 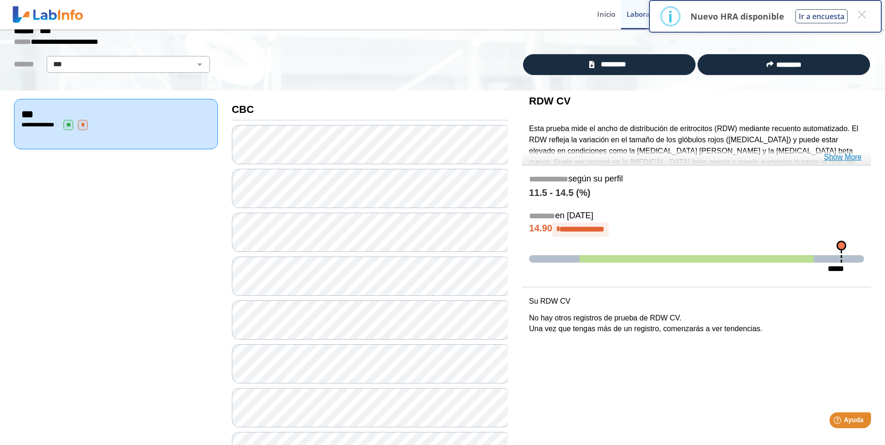 I want to click on b: CBC, so click(x=243, y=109).